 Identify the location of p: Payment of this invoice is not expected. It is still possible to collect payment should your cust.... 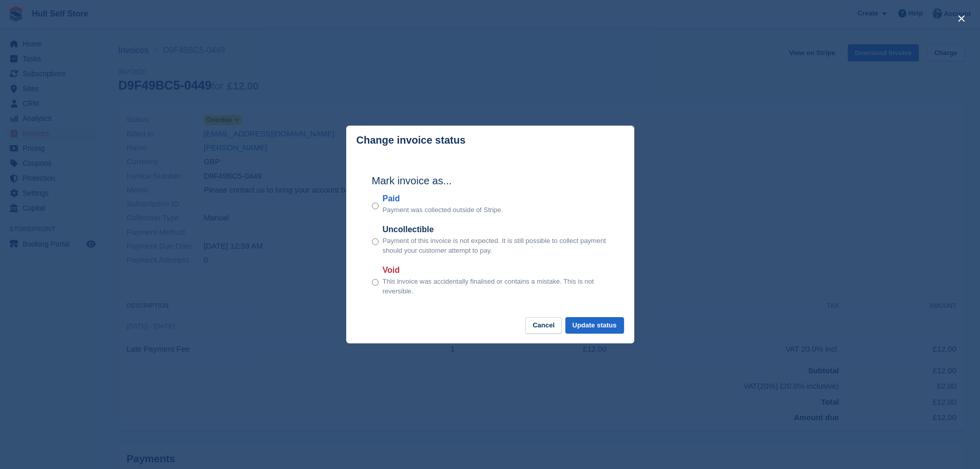
(496, 246).